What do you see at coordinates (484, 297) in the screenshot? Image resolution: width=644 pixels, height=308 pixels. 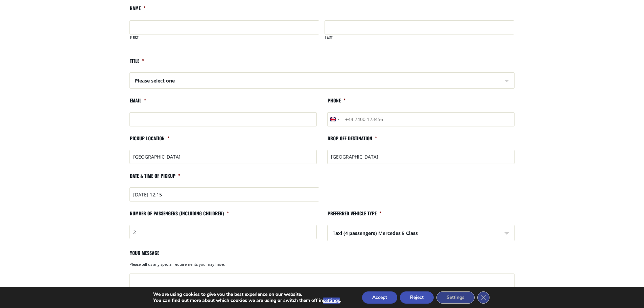 I see `button: Close GDPR Cookie Banner` at bounding box center [484, 297].